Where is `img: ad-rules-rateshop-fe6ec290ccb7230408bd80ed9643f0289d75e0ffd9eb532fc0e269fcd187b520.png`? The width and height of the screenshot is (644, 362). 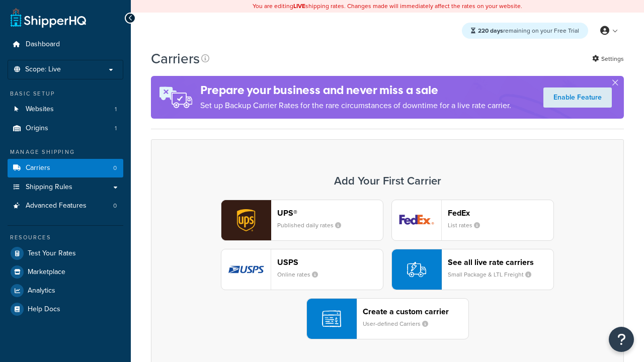 img: ad-rules-rateshop-fe6ec290ccb7230408bd80ed9643f0289d75e0ffd9eb532fc0e269fcd187b520.png is located at coordinates (176, 97).